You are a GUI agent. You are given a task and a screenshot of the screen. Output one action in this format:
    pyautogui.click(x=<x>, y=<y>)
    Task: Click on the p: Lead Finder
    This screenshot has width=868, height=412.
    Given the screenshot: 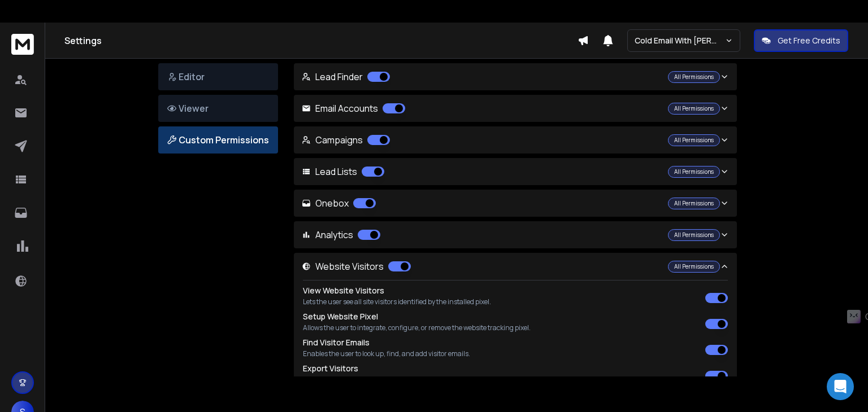 What is the action you would take?
    pyautogui.click(x=346, y=77)
    